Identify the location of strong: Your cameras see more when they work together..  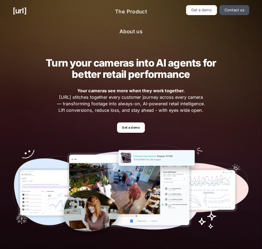
(131, 91).